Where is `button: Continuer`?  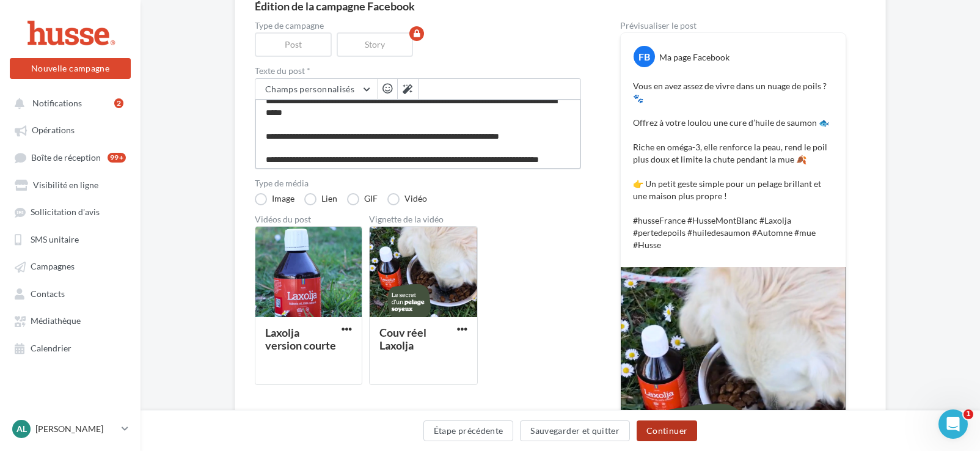
button: Continuer is located at coordinates (667, 431).